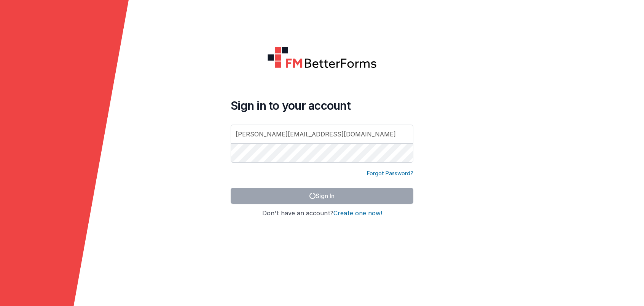 Image resolution: width=644 pixels, height=306 pixels. Describe the element at coordinates (322, 134) in the screenshot. I see `input: Email Address` at that location.